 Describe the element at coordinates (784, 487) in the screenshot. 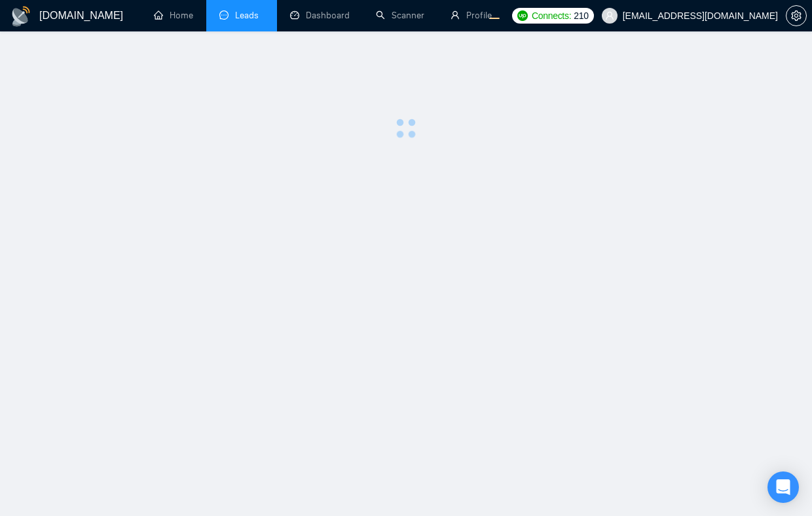

I see `div: Open Intercom Messenger` at that location.